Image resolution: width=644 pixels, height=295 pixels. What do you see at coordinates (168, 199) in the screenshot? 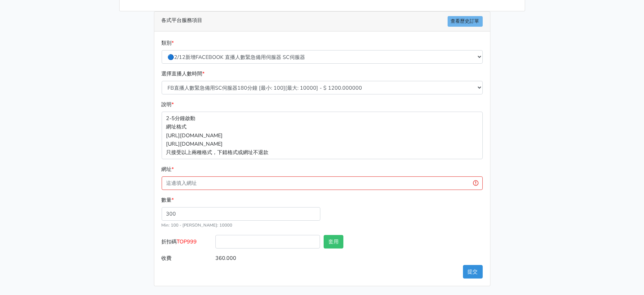
I see `label: 數量` at bounding box center [168, 199].